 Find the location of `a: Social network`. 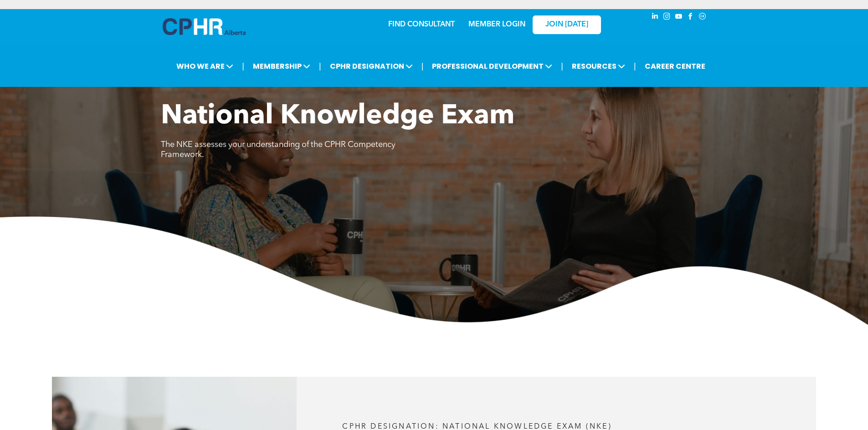

a: Social network is located at coordinates (702, 17).